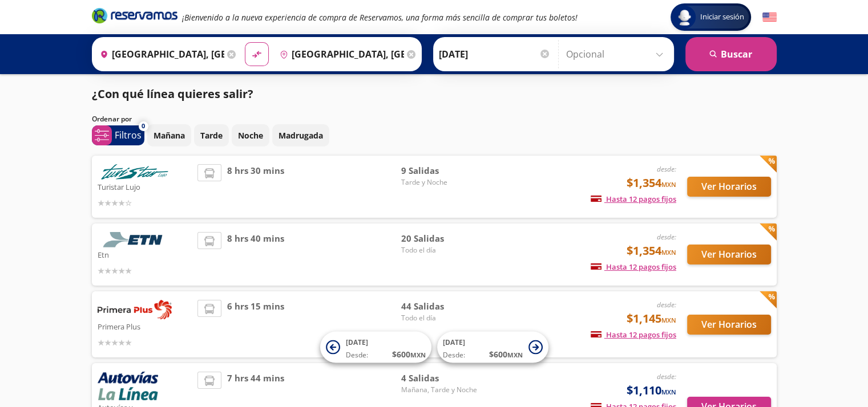 This screenshot has height=407, width=868. Describe the element at coordinates (441, 306) in the screenshot. I see `span: 44 Salidas` at that location.